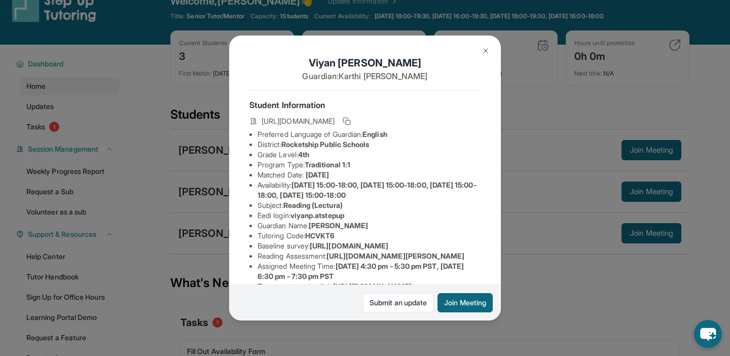 The height and width of the screenshot is (356, 730). I want to click on li: Assigned Meeting Time :, so click(369, 271).